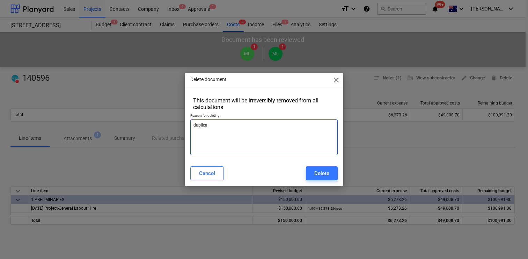  What do you see at coordinates (322, 173) in the screenshot?
I see `div: Delete` at bounding box center [322, 173].